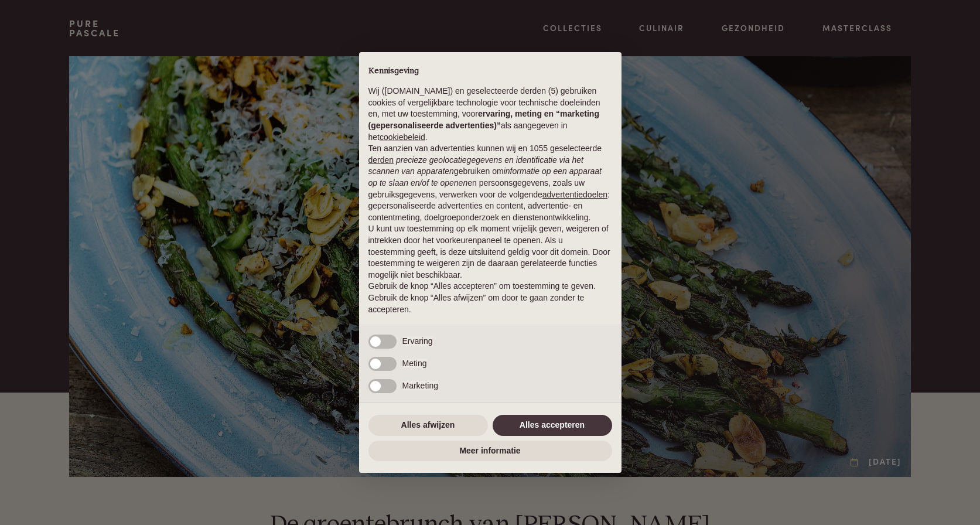 This screenshot has width=980, height=525. Describe the element at coordinates (403, 137) in the screenshot. I see `a: cookiebeleid` at that location.